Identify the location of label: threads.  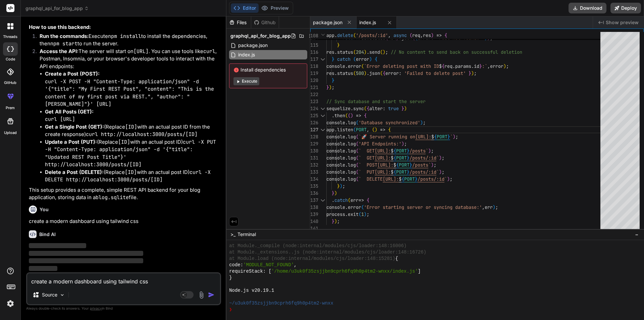
(10, 37).